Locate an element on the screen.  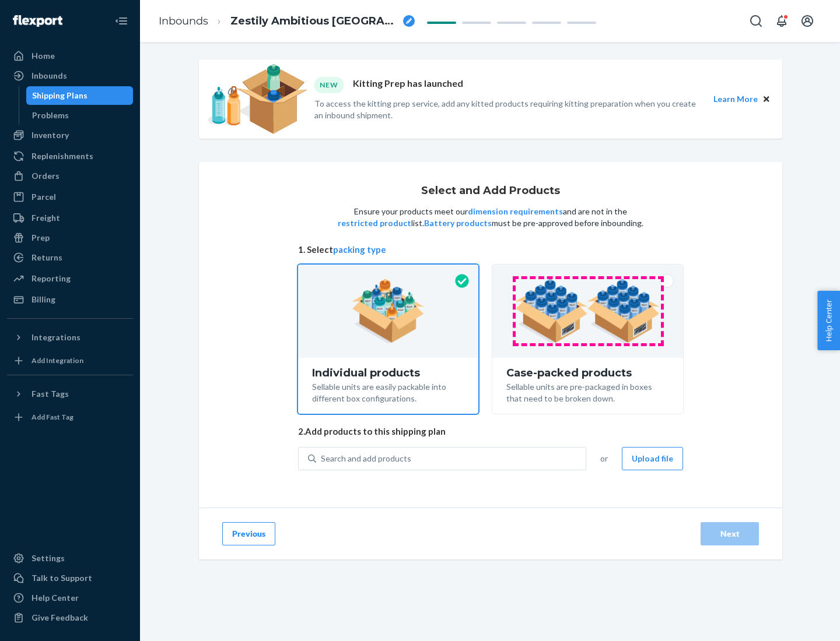
div: Sellable units are pre-packaged in boxes that need to be broken down. is located at coordinates (588, 391).